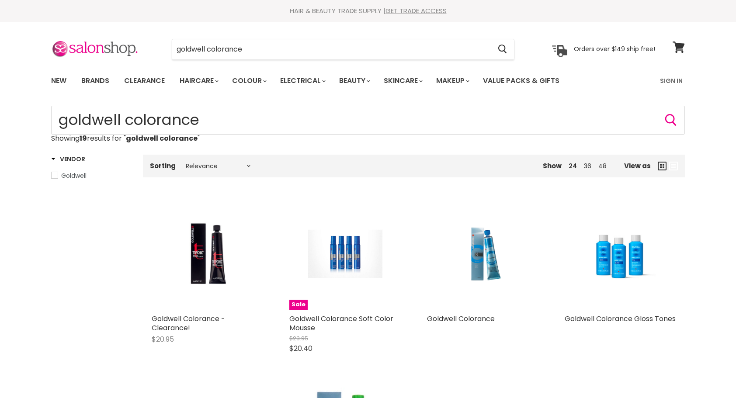  What do you see at coordinates (341, 323) in the screenshot?
I see `a: Goldwell Colorance Soft Color Mousse` at bounding box center [341, 323].